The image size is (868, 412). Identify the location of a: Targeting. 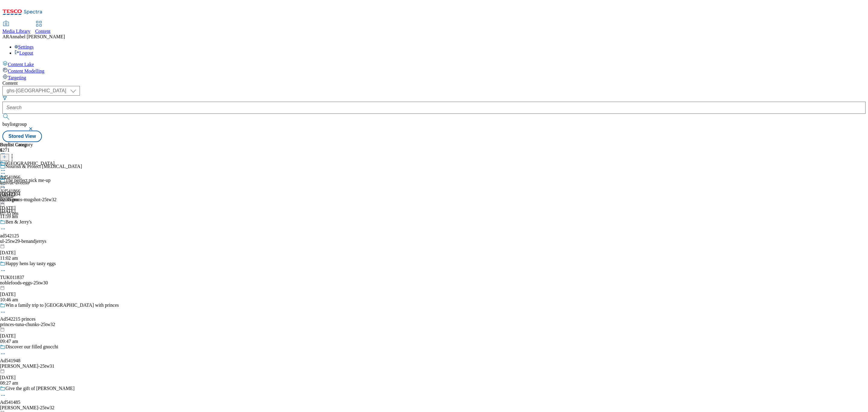
(434, 77).